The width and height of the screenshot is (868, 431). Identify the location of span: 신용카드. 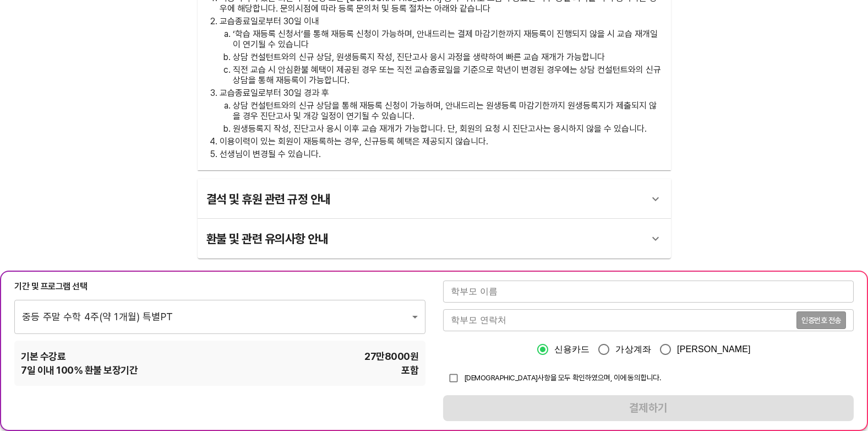
(572, 349).